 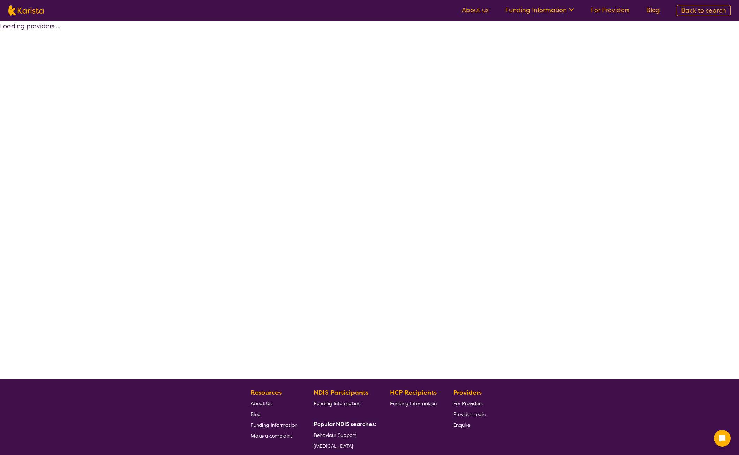 What do you see at coordinates (26, 10) in the screenshot?
I see `img: Karista logo` at bounding box center [26, 10].